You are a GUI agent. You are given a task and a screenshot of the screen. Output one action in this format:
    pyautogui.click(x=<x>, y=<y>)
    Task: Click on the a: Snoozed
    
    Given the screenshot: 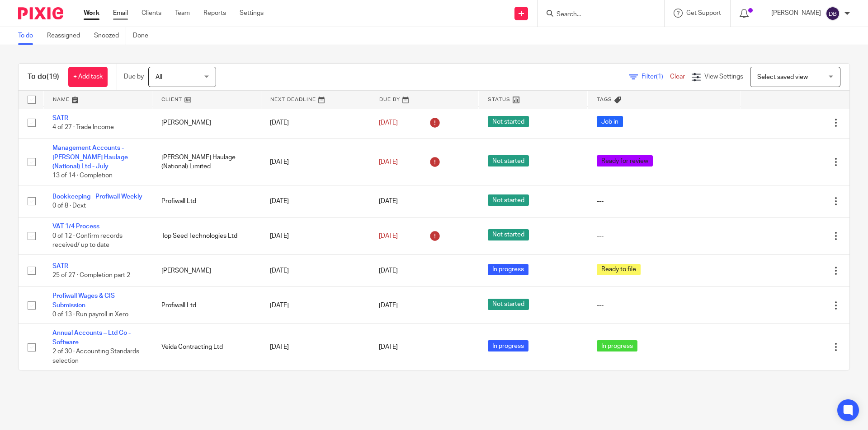 What is the action you would take?
    pyautogui.click(x=110, y=35)
    